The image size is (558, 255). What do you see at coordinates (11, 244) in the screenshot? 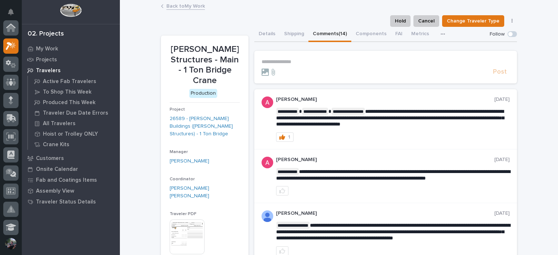
I see `button: users-avatar` at bounding box center [11, 244].